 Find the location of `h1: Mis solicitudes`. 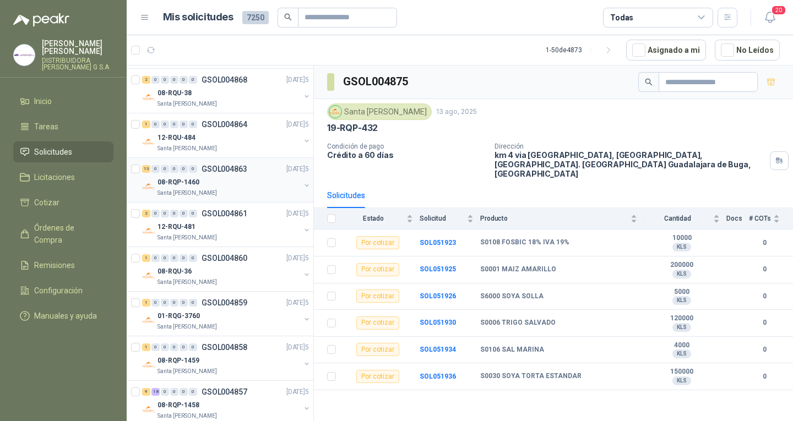

h1: Mis solicitudes is located at coordinates (198, 17).